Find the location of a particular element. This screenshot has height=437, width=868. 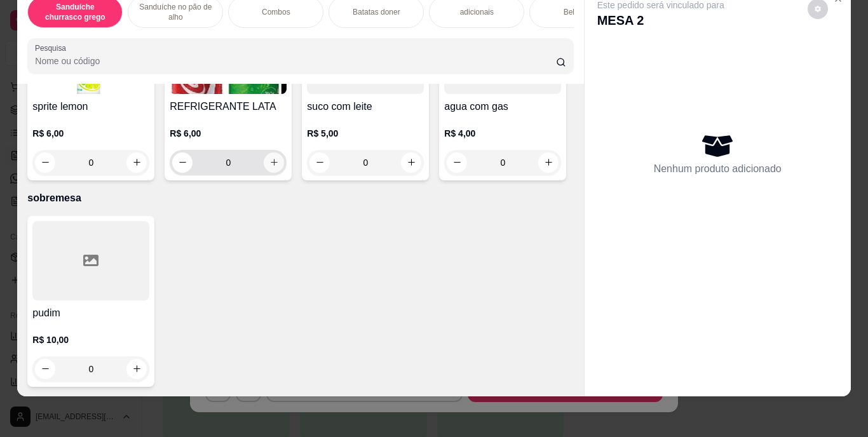

p: R$ 10,00 is located at coordinates (91, 340).